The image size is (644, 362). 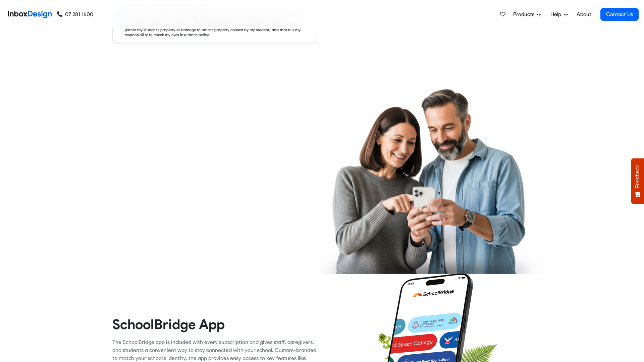 I want to click on img: parents_using_phone.png, so click(x=429, y=181).